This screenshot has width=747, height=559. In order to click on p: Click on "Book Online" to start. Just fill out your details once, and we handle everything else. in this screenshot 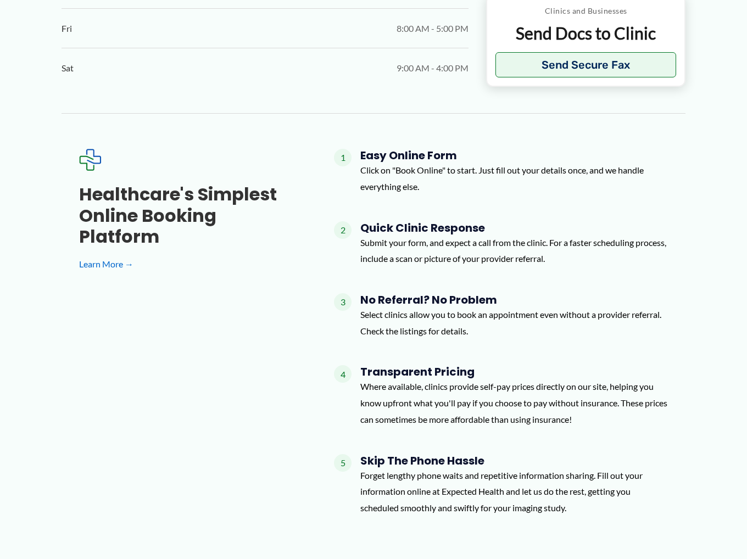, I will do `click(514, 178)`.